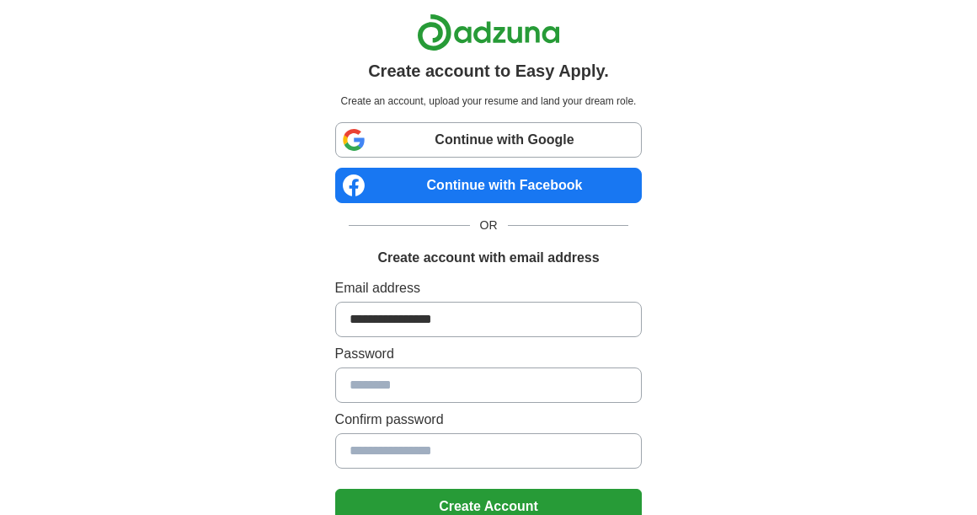 The image size is (977, 515). I want to click on p: Create an account, upload your resume and land your dream role., so click(489, 101).